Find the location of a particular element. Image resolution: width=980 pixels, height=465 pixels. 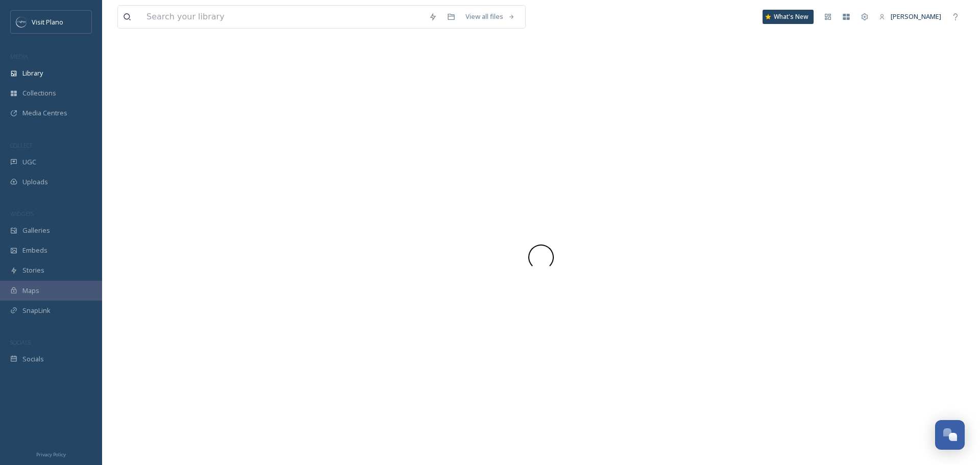

span: SOCIALS is located at coordinates (20, 342).